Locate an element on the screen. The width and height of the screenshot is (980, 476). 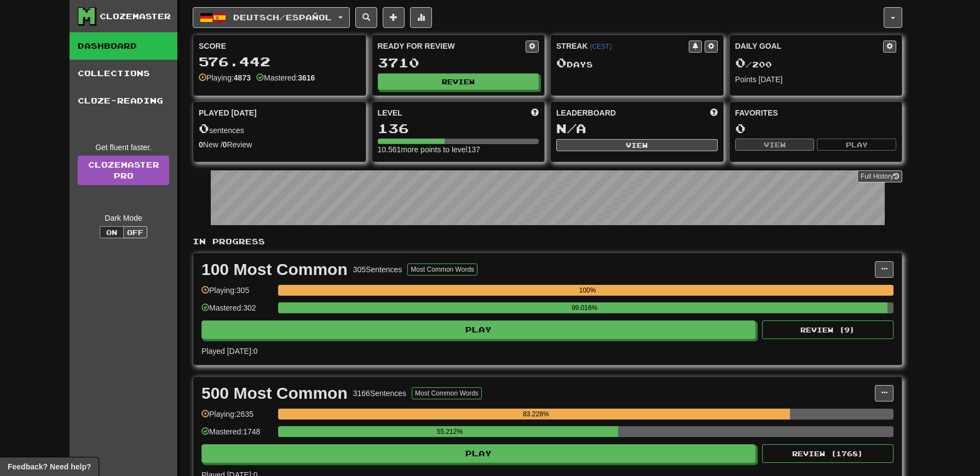
div: Ready for Review is located at coordinates (451, 46).